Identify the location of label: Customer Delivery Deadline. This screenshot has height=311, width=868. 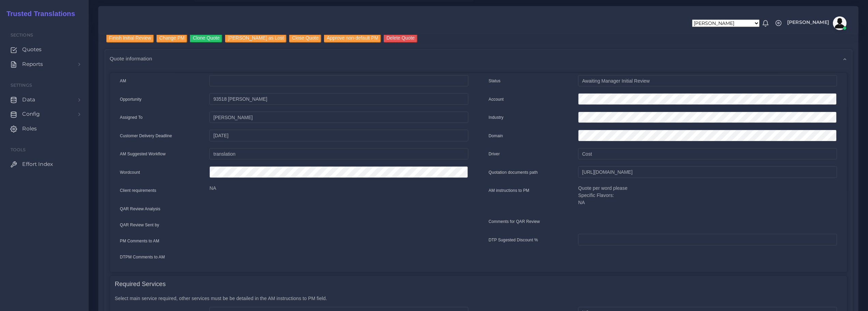
(146, 135).